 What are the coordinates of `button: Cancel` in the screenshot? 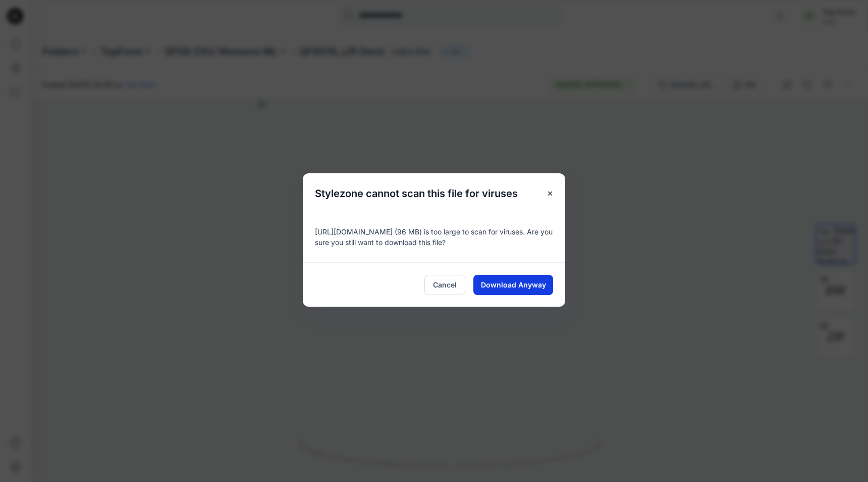 It's located at (445, 285).